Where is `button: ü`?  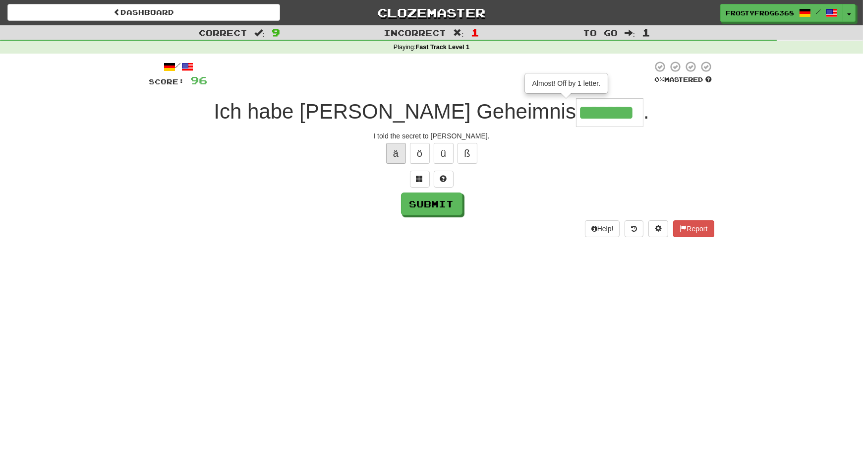 button: ü is located at coordinates (444, 153).